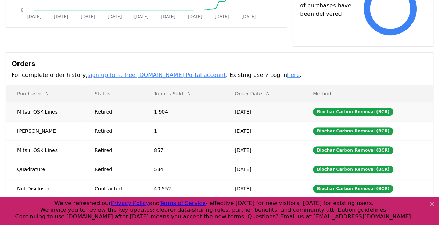 Image resolution: width=439 pixels, height=225 pixels. What do you see at coordinates (116, 189) in the screenshot?
I see `div: Contracted` at bounding box center [116, 189].